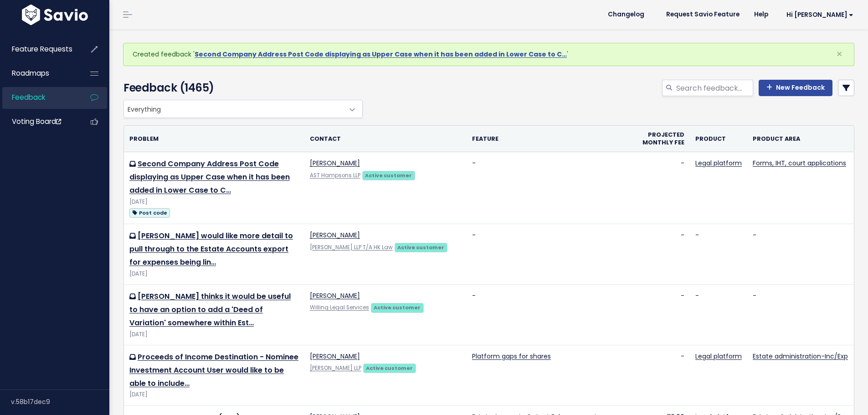 The width and height of the screenshot is (868, 415). Describe the element at coordinates (801, 139) in the screenshot. I see `th: Product Area` at that location.